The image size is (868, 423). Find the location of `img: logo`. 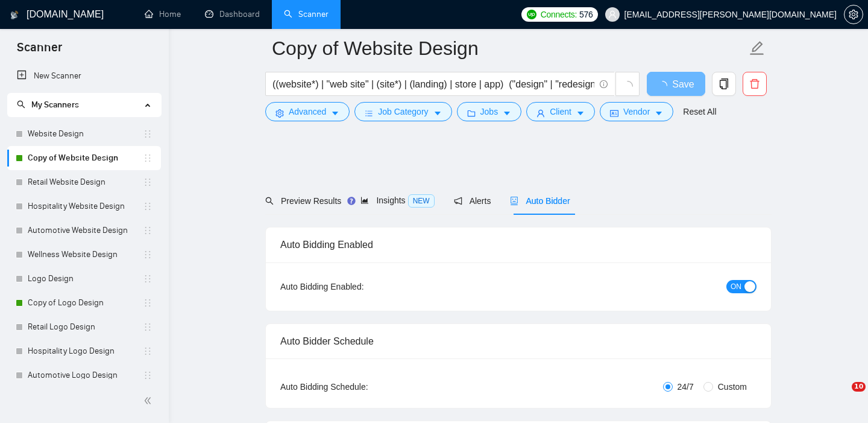

img: logo is located at coordinates (15, 15).